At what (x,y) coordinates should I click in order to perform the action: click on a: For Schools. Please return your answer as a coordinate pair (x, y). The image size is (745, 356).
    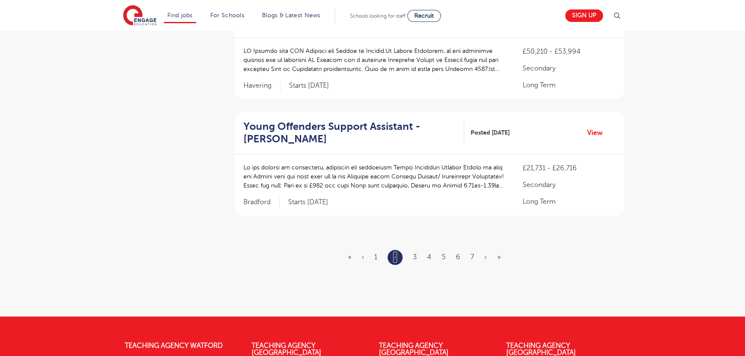
    Looking at the image, I should click on (227, 15).